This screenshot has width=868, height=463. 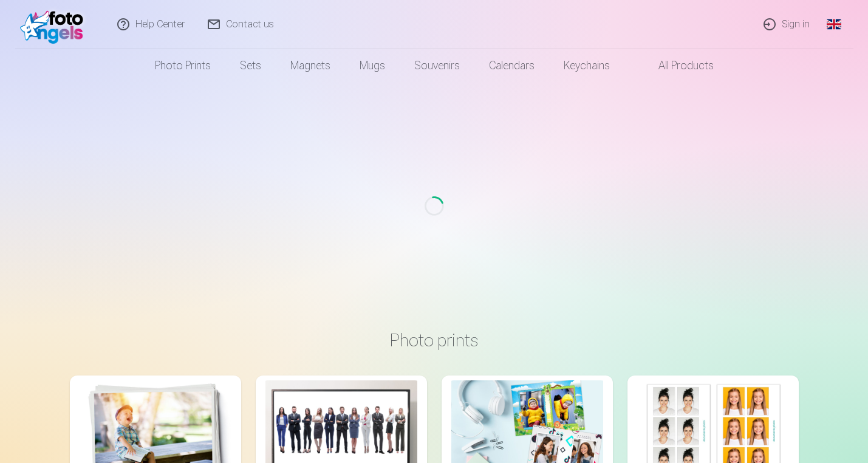 I want to click on a: Photo prints, so click(x=183, y=66).